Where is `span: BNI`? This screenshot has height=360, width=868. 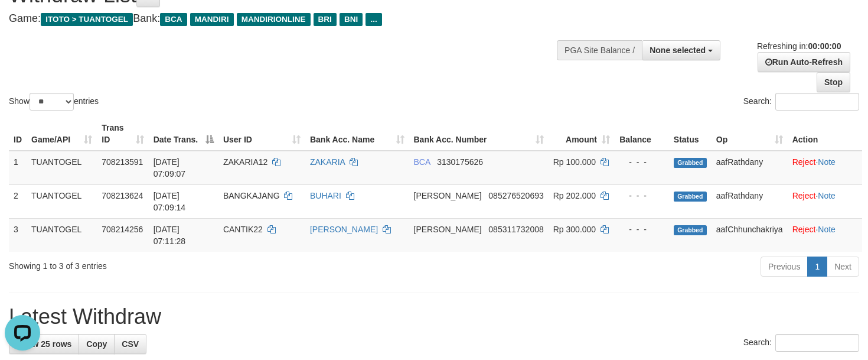
span: BNI is located at coordinates (351, 19).